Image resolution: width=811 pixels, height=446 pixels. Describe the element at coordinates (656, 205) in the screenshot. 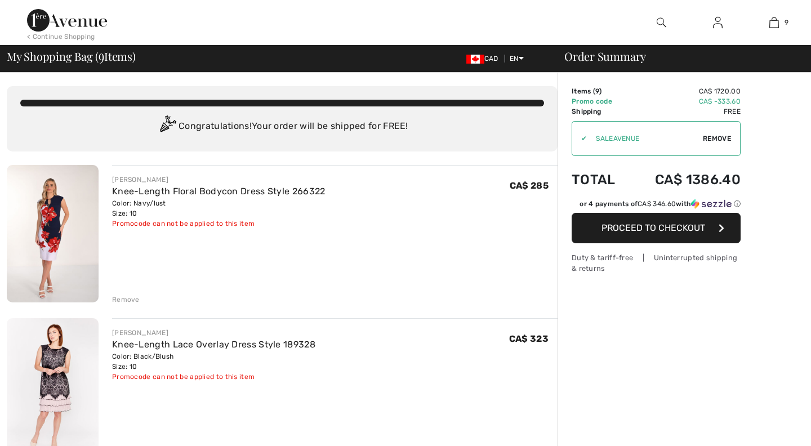

I see `div: or 4 payments ofCA$ 346.60withSezzle Click to learn more about Sezzle` at that location.